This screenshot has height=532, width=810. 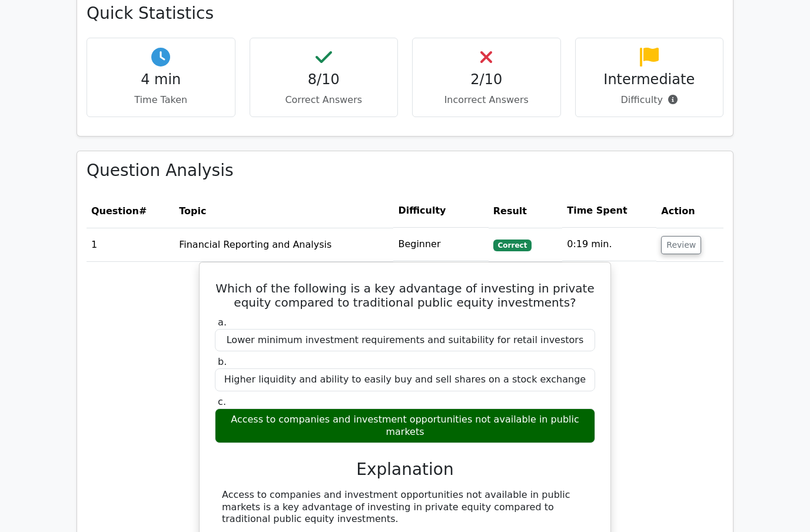 What do you see at coordinates (405, 14) in the screenshot?
I see `h3: Quick Statistics` at bounding box center [405, 14].